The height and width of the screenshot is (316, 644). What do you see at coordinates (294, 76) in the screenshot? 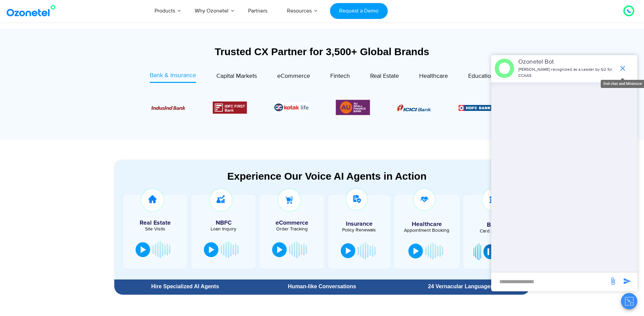
I see `a: eCommerce` at bounding box center [294, 76].